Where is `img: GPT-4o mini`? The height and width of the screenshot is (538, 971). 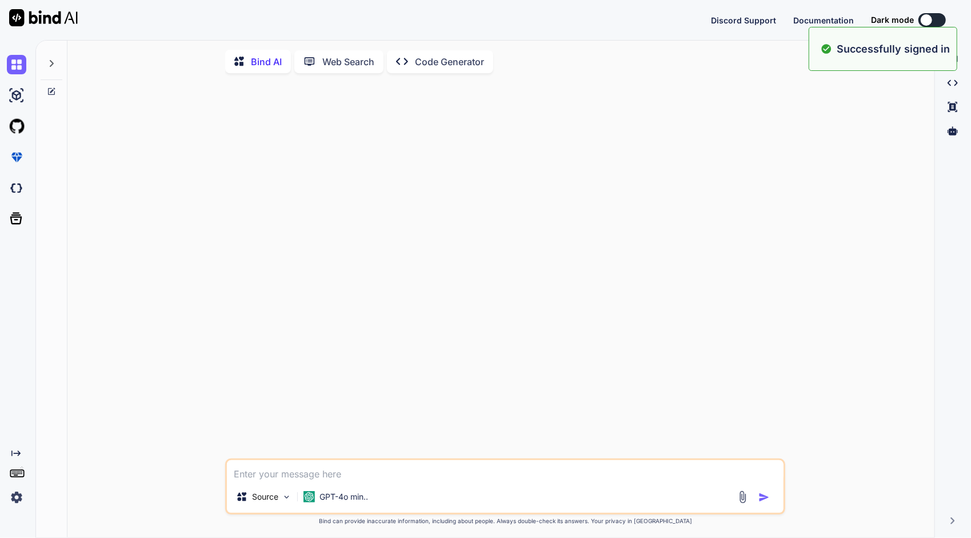 img: GPT-4o mini is located at coordinates (309, 497).